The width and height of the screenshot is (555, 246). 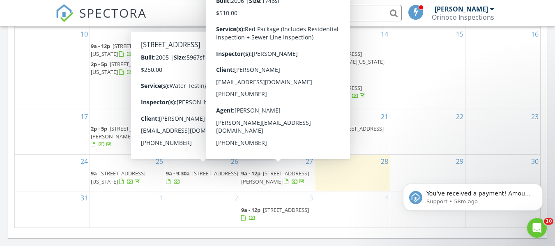 I want to click on td: Go to September 1, 2025, so click(x=127, y=210).